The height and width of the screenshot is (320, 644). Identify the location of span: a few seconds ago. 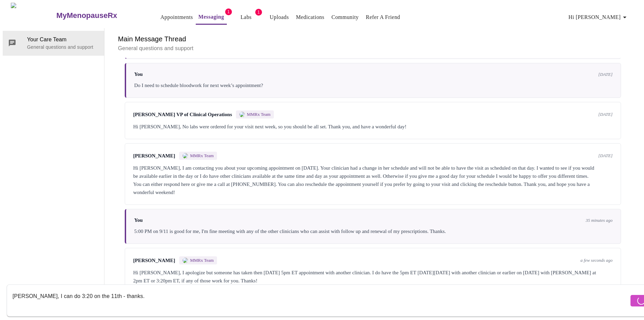
(597, 261).